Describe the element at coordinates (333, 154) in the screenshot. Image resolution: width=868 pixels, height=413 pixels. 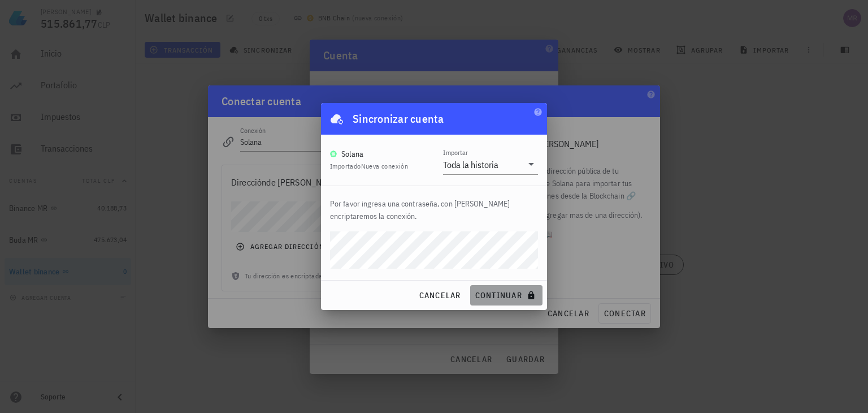
I see `img: sol.svg` at that location.